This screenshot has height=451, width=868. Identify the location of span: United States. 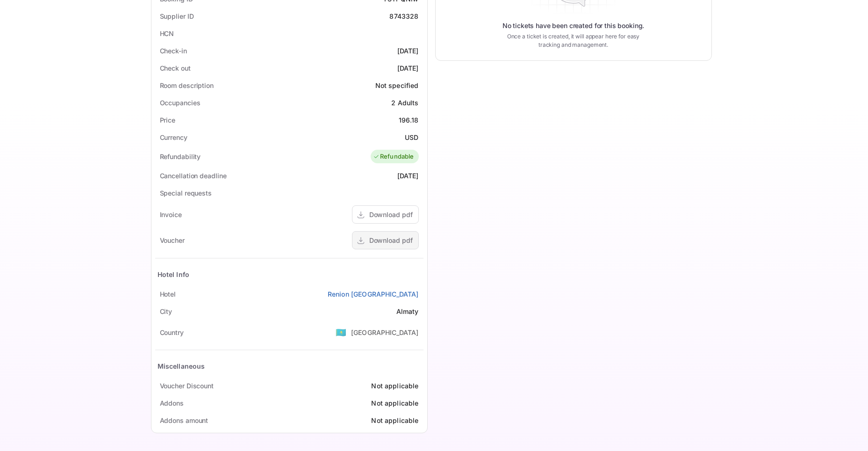
(341, 333).